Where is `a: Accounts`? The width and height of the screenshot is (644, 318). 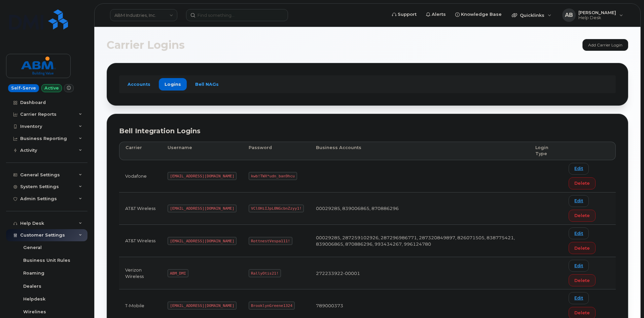
a: Accounts is located at coordinates (139, 84).